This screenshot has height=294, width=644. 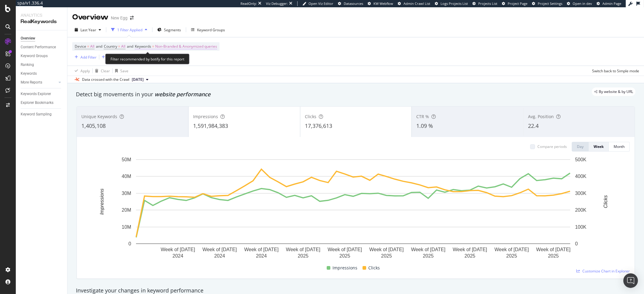 I want to click on button: 1 Filter Applied, so click(x=129, y=30).